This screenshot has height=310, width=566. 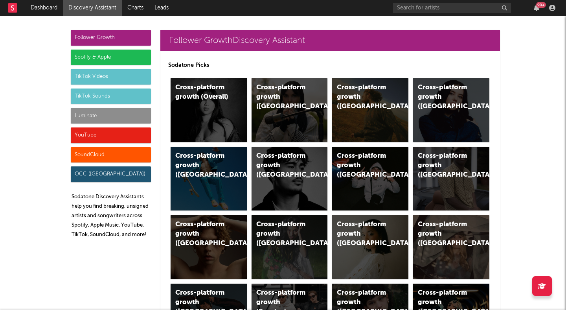 I want to click on div: Luminate, so click(x=111, y=116).